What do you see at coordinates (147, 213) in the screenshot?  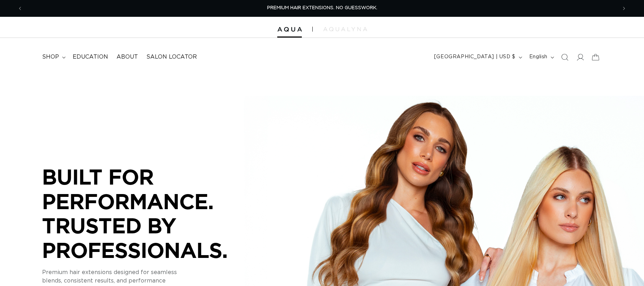 I see `p: BUILT FOR PERFORMANCE. TRUSTED BY PROFESSIONALS.` at bounding box center [147, 213].